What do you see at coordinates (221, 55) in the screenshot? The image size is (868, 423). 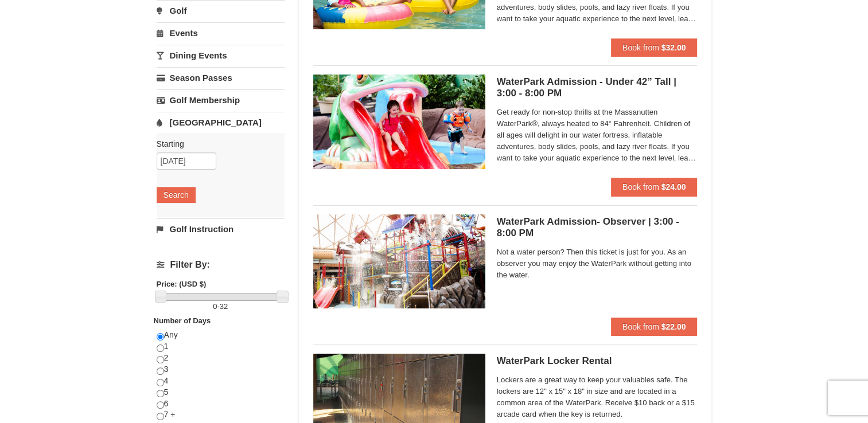 I see `a: Dining Events` at bounding box center [221, 55].